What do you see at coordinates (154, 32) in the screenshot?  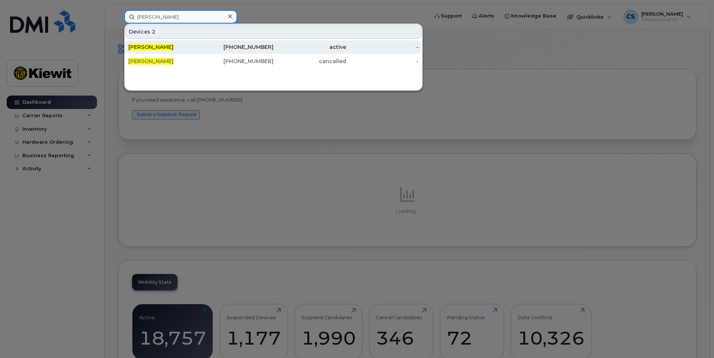 I see `span: 2` at bounding box center [154, 32].